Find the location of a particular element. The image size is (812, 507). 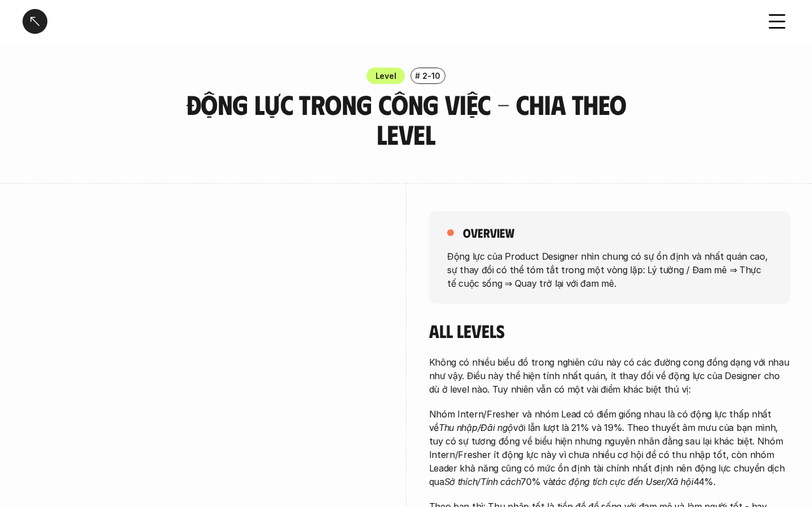

p: Không có nhiều biểu đồ trong nghiên cứu này có các đường cong đồng dạng với nhau như vậy. Điều nà... is located at coordinates (609, 376).